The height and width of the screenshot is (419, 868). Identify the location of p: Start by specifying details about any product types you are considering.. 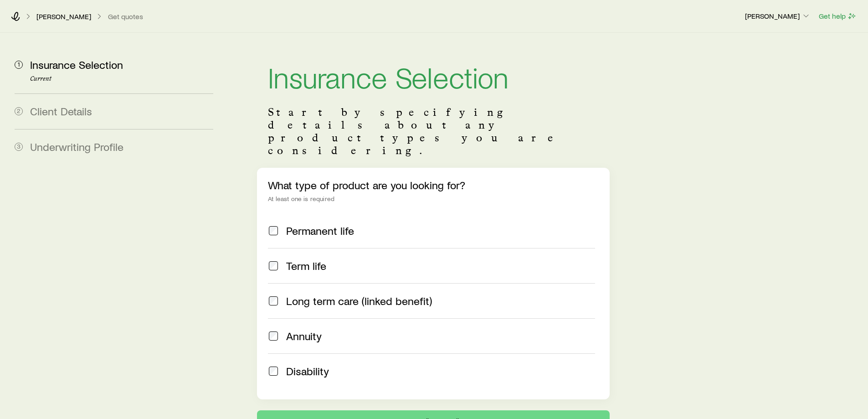
(433, 131).